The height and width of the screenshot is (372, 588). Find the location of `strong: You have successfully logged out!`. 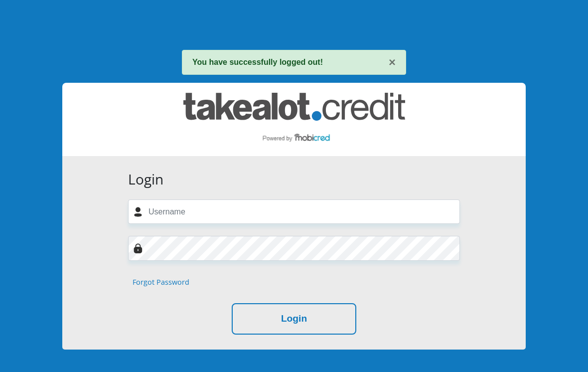

strong: You have successfully logged out! is located at coordinates (258, 62).